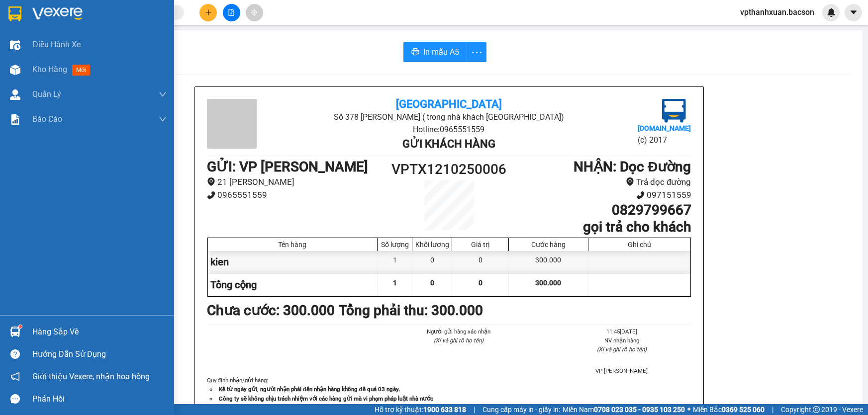  What do you see at coordinates (639, 410) in the screenshot?
I see `strong: 0708 023 035 - 0935 103 250` at bounding box center [639, 410].